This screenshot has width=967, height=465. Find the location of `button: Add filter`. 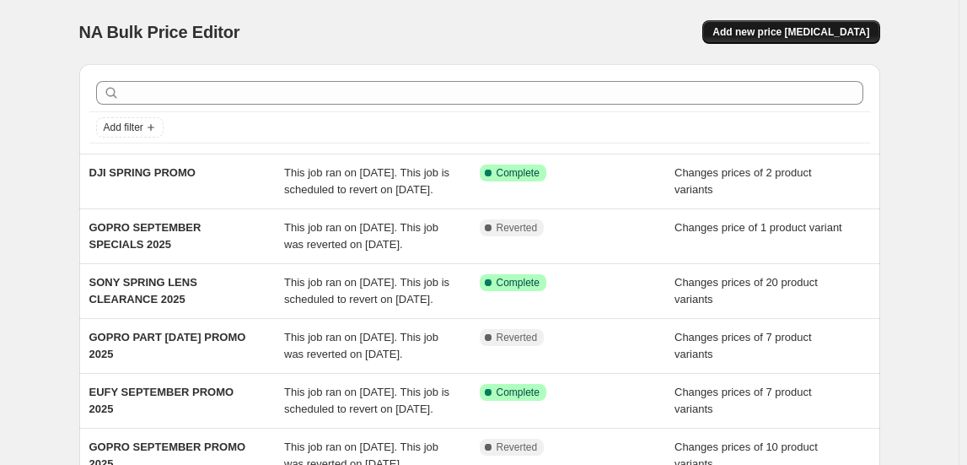

button: Add filter is located at coordinates (130, 127).